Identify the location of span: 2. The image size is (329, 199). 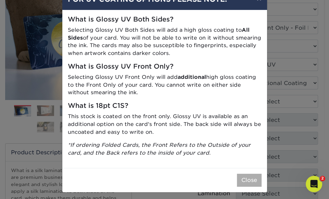
(322, 179).